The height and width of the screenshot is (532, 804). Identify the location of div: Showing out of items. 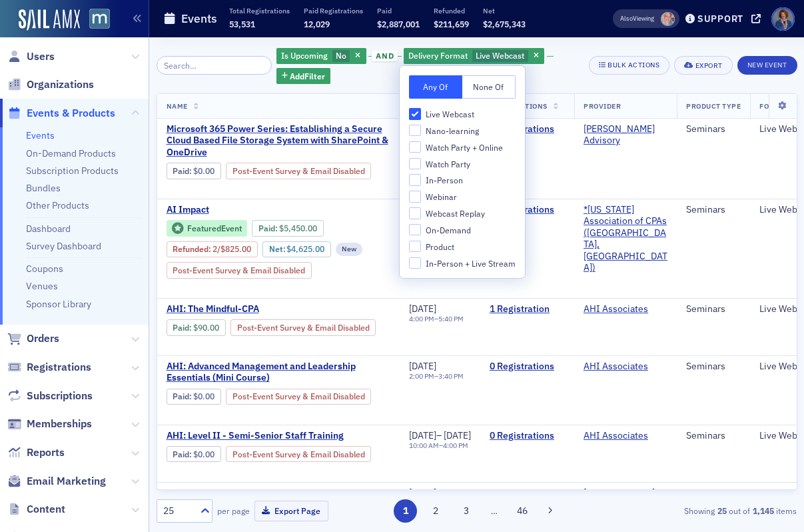
(695, 511).